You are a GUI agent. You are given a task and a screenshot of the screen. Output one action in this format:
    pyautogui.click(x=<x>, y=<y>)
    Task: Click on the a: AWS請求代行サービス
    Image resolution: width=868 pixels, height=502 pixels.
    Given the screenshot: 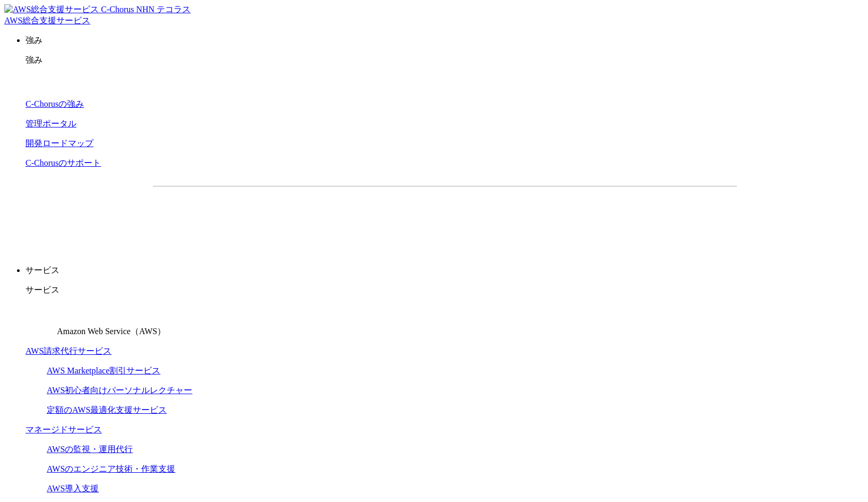 What is the action you would take?
    pyautogui.click(x=68, y=350)
    